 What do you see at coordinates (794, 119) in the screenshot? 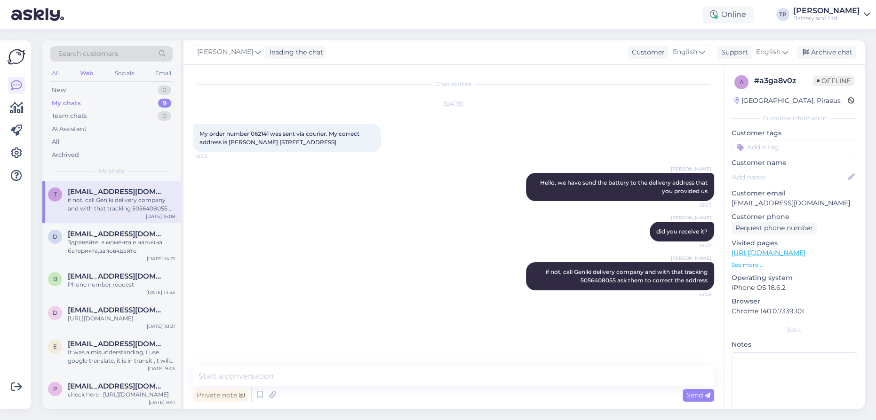
I see `div: Customer information` at bounding box center [794, 119].